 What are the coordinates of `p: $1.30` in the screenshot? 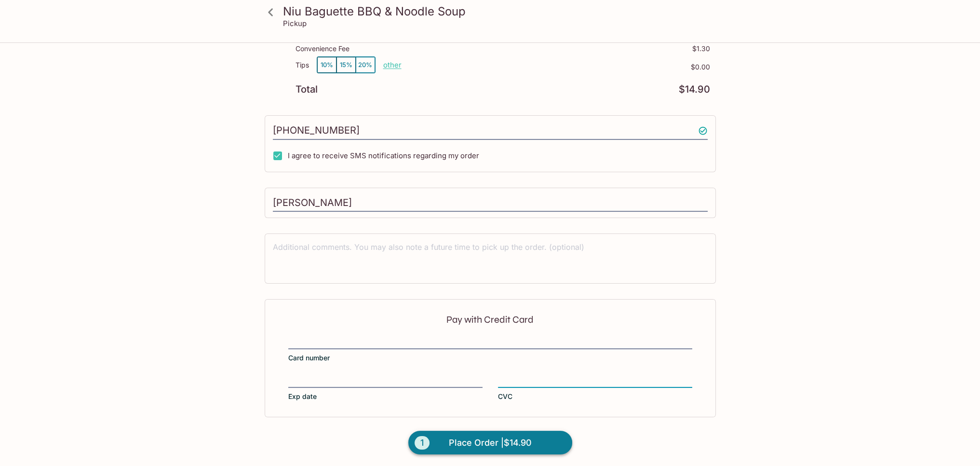 It's located at (701, 49).